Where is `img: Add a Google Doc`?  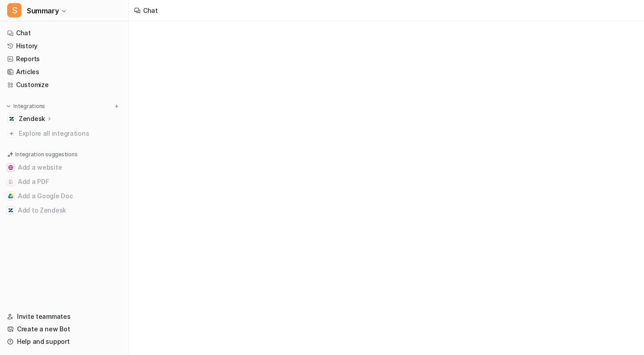
img: Add a Google Doc is located at coordinates (11, 196).